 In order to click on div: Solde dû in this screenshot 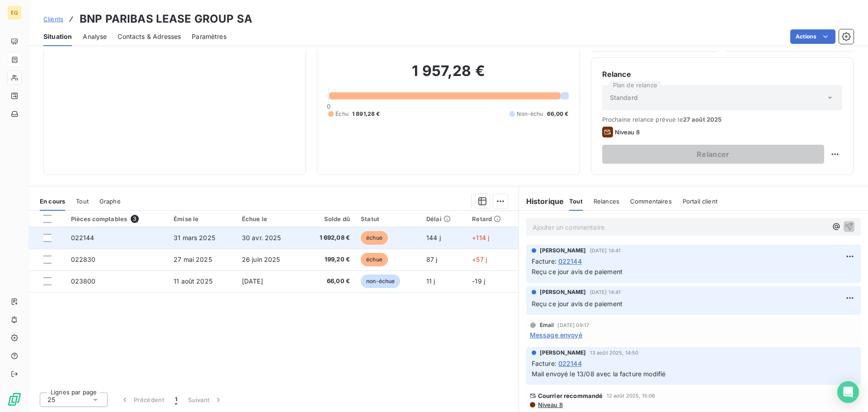, I will do `click(328, 219)`.